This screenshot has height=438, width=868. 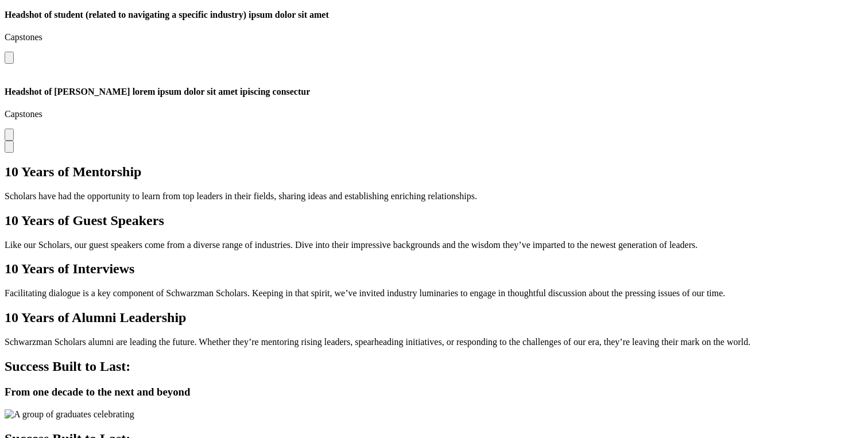 What do you see at coordinates (70, 414) in the screenshot?
I see `img: A group of graduates celebrating` at bounding box center [70, 414].